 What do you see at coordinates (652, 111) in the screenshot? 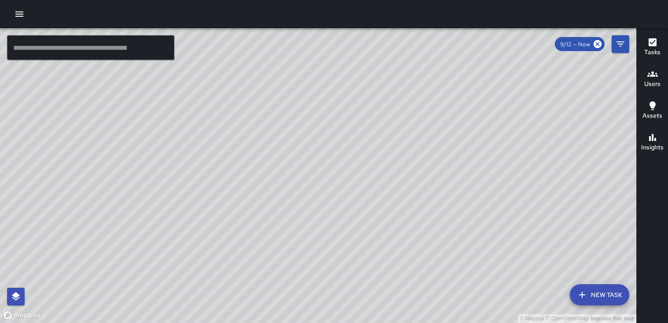
I see `button: Assets` at bounding box center [652, 111].